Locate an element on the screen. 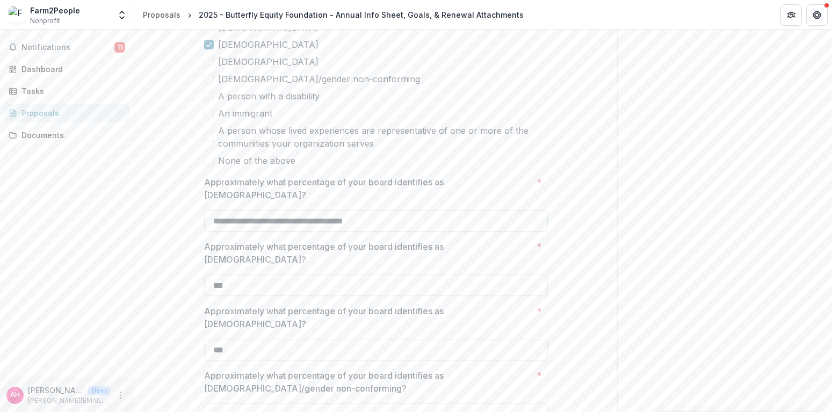  img: Farm2People is located at coordinates (17, 15).